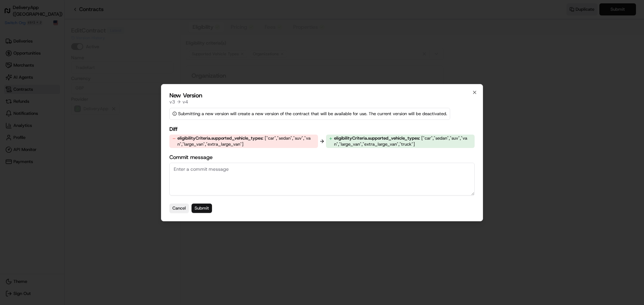 Image resolution: width=644 pixels, height=305 pixels. What do you see at coordinates (244, 141) in the screenshot?
I see `span: ["car","sedan","suv","van","large_van","extra_large_van"]` at bounding box center [244, 141].